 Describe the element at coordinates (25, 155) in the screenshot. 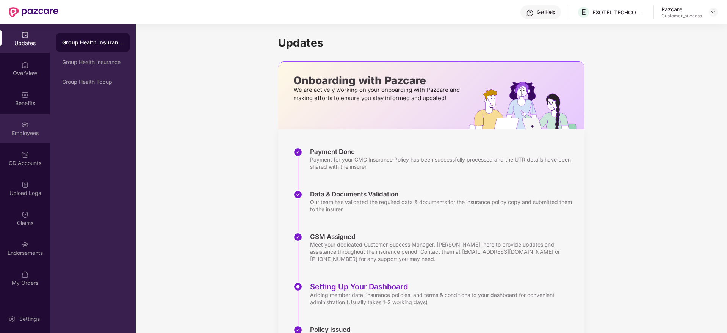

I see `img: svg+xml;base64,PHN2ZyBpZD0iQ0RfQWNjb3VudHMiIGRhdGEtbmFtZT0iQ0QgQWNjb3VudHMiIHhtbG5zPSJodHRwOi8vd3...` at that location.